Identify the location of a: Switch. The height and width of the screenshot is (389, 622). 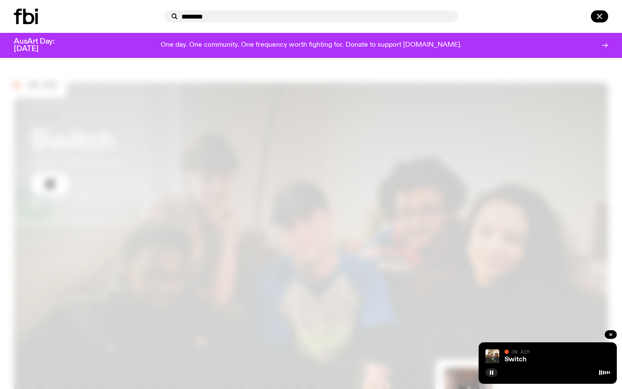
(515, 359).